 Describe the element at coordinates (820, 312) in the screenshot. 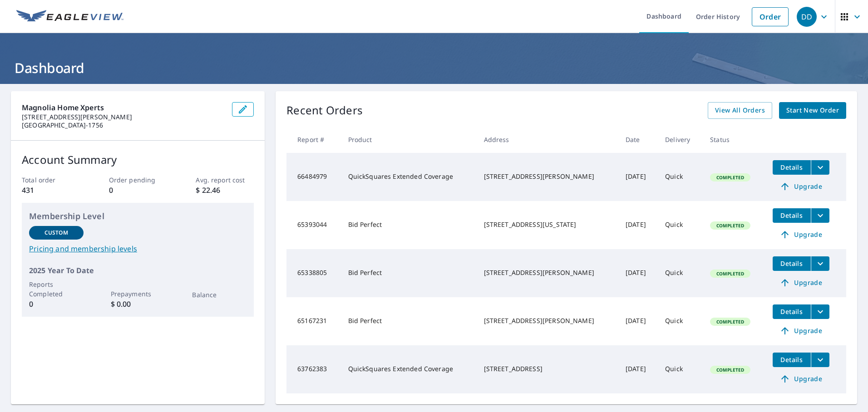

I see `button: filesDropdownBtn-65167231` at that location.